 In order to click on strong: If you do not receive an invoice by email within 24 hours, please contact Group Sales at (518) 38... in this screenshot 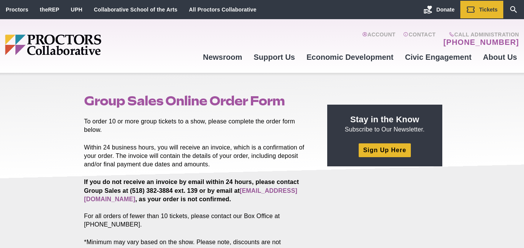, I will do `click(191, 190)`.